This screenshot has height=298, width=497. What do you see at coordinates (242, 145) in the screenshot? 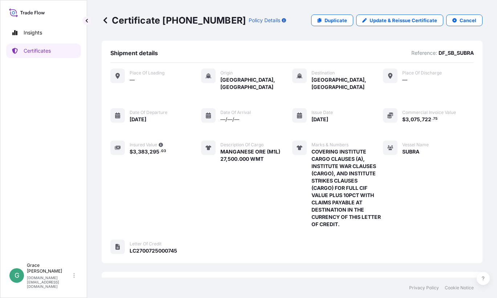
I see `span: Description of cargo` at bounding box center [242, 145].